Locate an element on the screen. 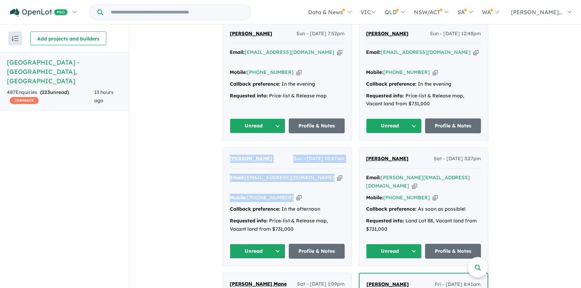 Image resolution: width=581 pixels, height=288 pixels. div: Price-list & Release map is located at coordinates (287, 96).